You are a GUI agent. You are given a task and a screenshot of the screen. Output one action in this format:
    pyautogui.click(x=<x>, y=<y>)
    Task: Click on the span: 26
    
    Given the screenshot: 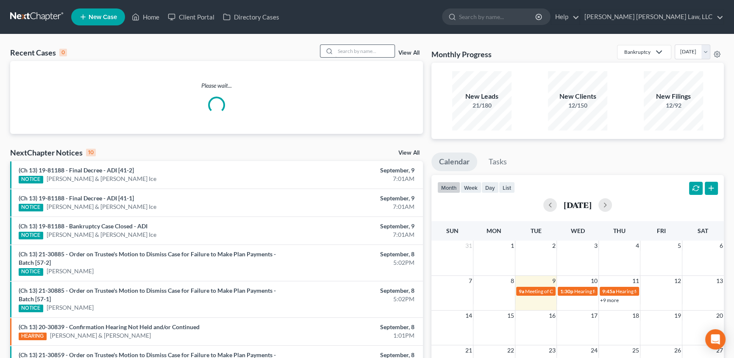 What is the action you would take?
    pyautogui.click(x=678, y=351)
    